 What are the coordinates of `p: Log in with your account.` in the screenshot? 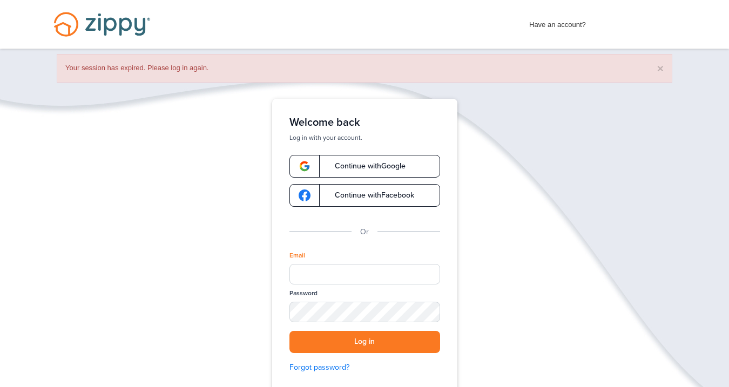 It's located at (364, 138).